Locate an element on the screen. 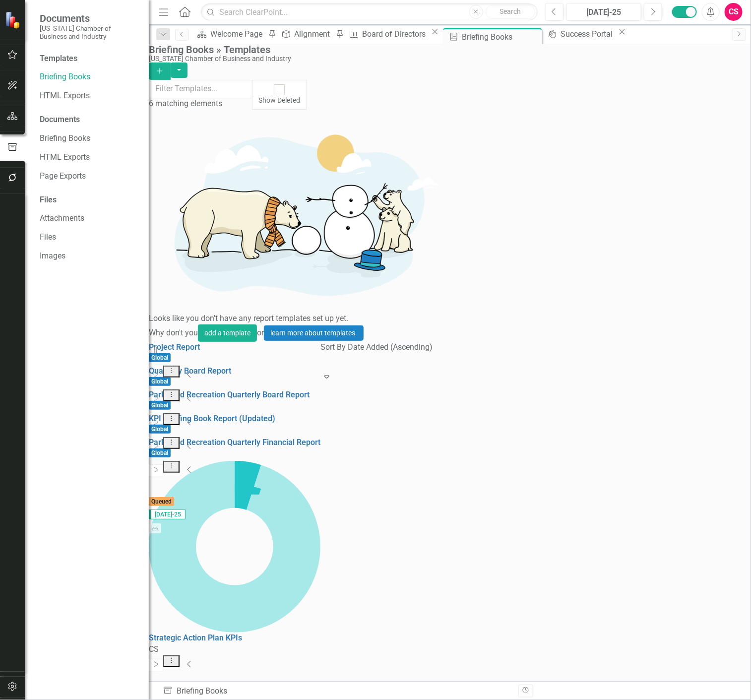 This screenshot has height=700, width=751. div: Files is located at coordinates (89, 200).